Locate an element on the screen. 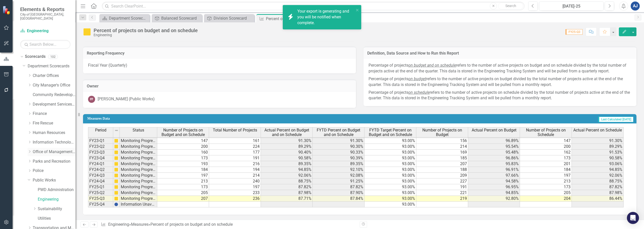 The width and height of the screenshot is (644, 229). td: 161 is located at coordinates (235, 141).